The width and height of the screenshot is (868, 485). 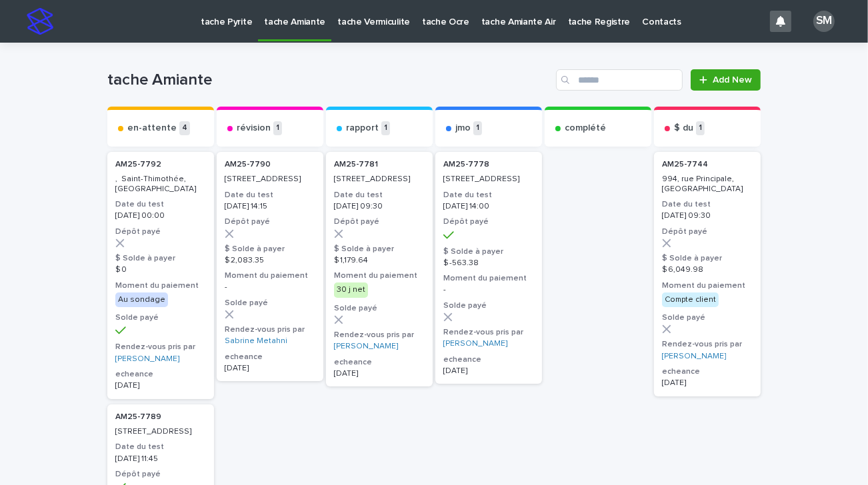 I want to click on p: $ -563.38, so click(x=489, y=263).